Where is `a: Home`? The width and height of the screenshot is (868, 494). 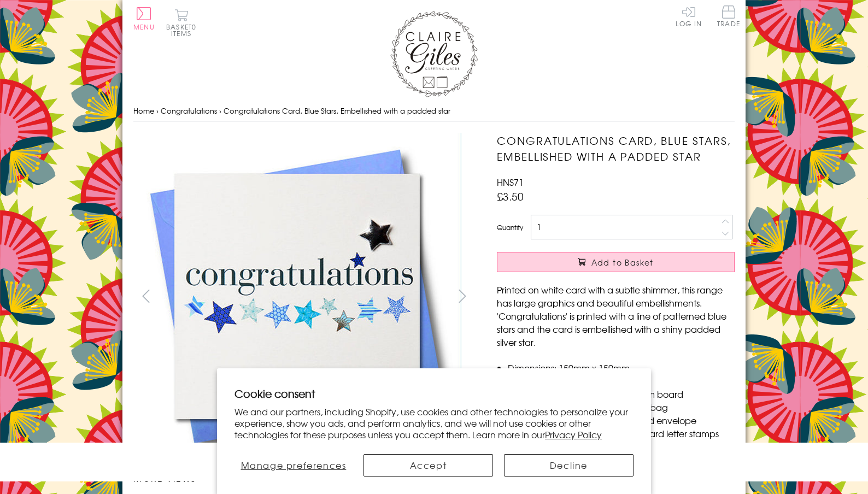 a: Home is located at coordinates (144, 111).